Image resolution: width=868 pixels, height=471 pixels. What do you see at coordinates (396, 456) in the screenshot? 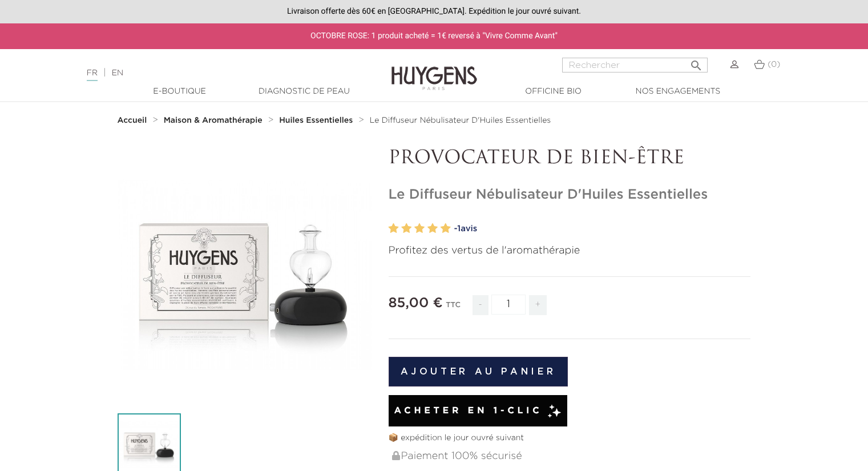
I see `img: Paiement 100% sécurisé` at bounding box center [396, 456].